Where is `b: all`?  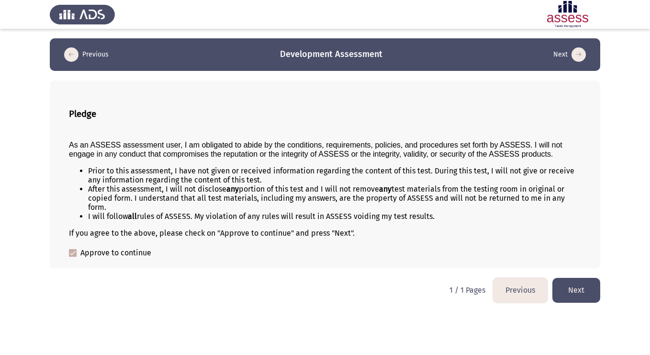 b: all is located at coordinates (132, 216).